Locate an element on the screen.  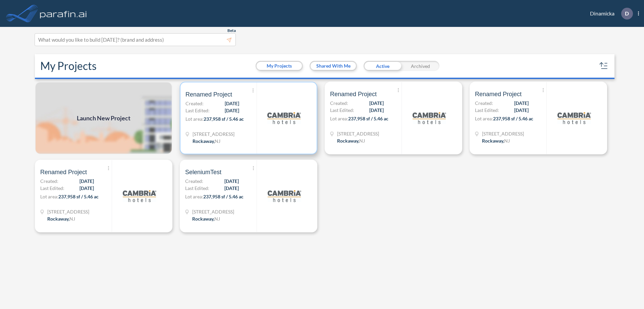
h2: My Projects is located at coordinates (68, 66).